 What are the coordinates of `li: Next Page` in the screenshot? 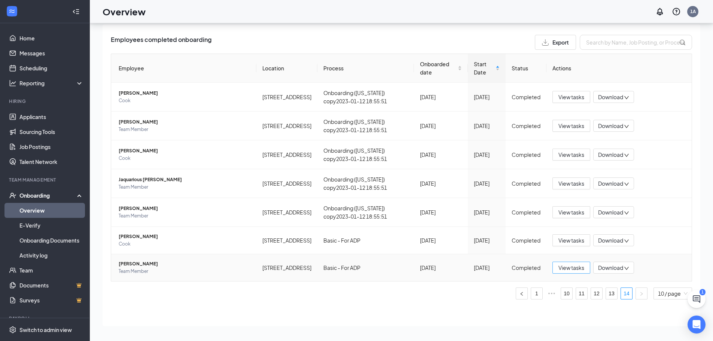 It's located at (641, 293).